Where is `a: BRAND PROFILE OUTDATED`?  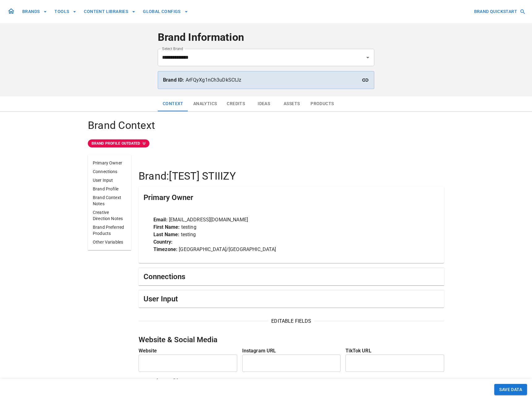 a: BRAND PROFILE OUTDATED is located at coordinates (266, 143).